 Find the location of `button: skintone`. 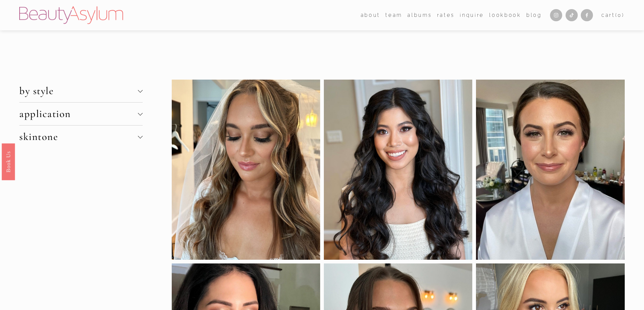

button: skintone is located at coordinates (81, 137).